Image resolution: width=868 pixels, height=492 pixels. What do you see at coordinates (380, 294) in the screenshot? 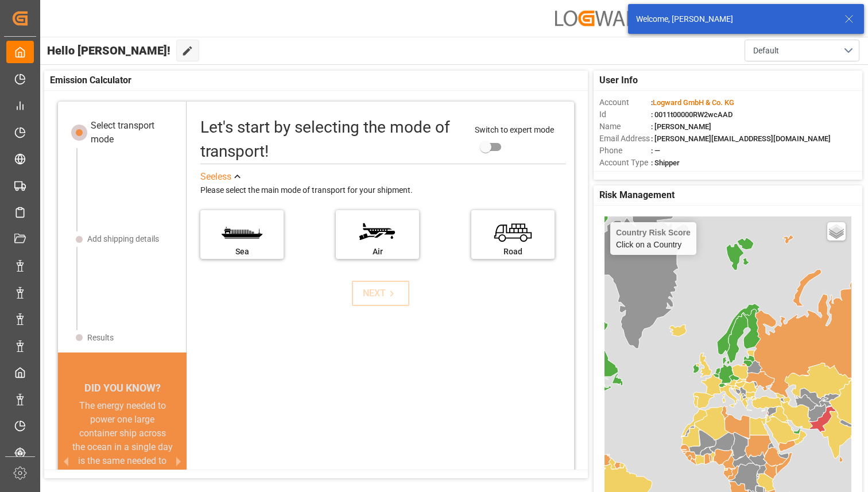
I see `div: NEXT` at bounding box center [380, 294].